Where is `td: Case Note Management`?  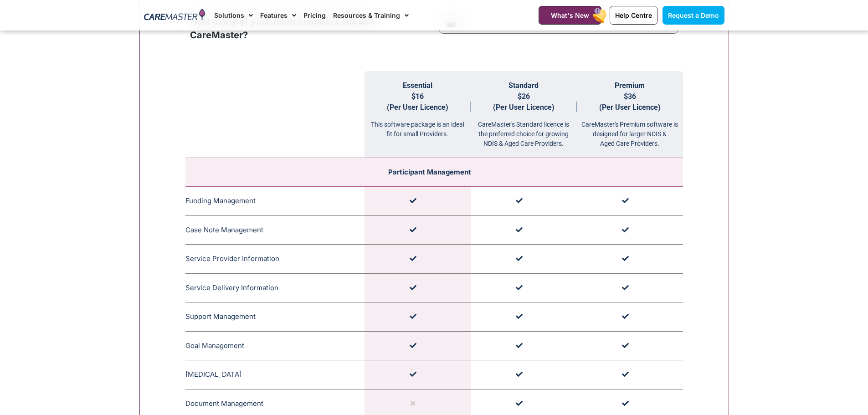 td: Case Note Management is located at coordinates (275, 230).